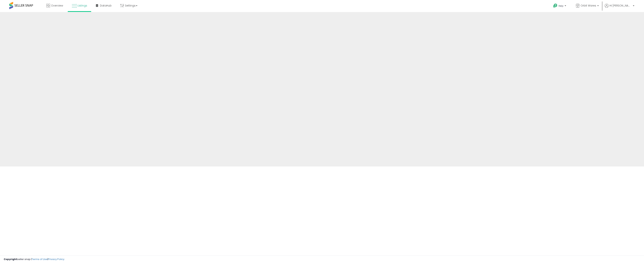  What do you see at coordinates (560, 6) in the screenshot?
I see `a: Help` at bounding box center [560, 6].